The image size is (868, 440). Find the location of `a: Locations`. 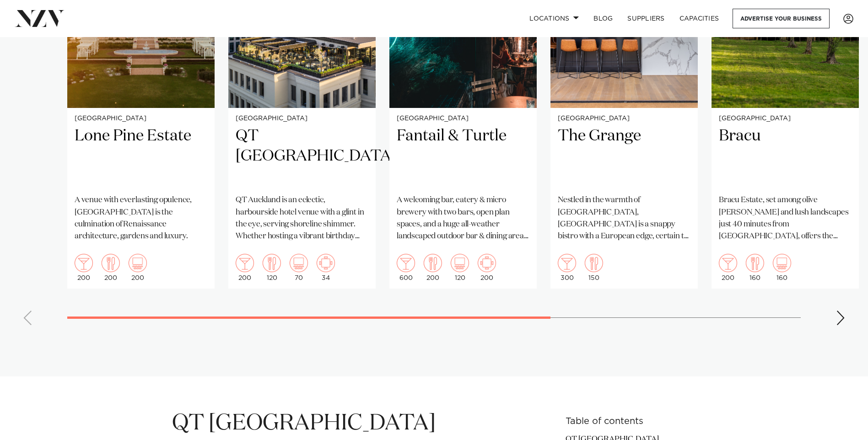

a: Locations is located at coordinates (554, 18).